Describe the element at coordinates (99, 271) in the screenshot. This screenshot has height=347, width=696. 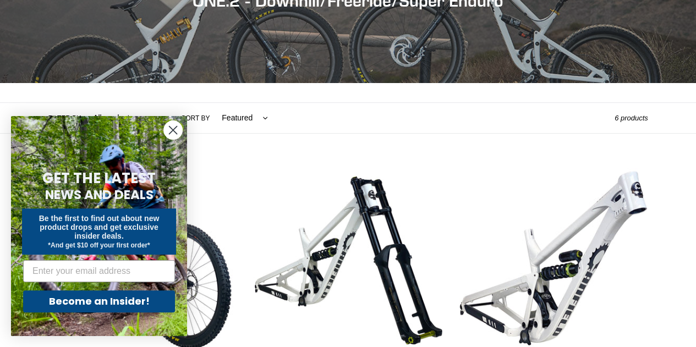
I see `input: Enter your email address` at that location.